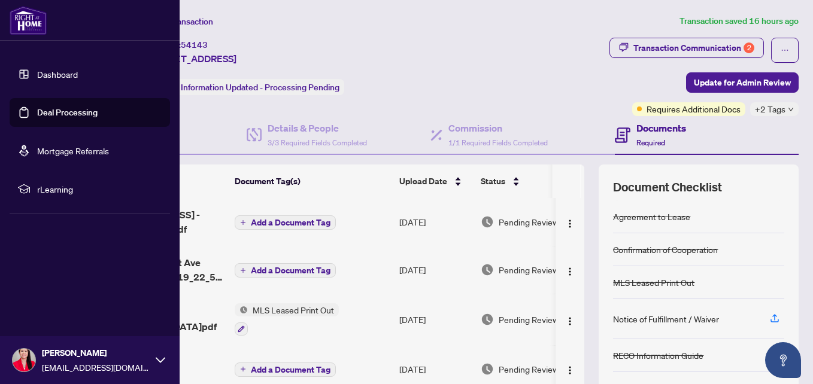  What do you see at coordinates (293, 310) in the screenshot?
I see `span: MLS Leased Print Out` at bounding box center [293, 310].